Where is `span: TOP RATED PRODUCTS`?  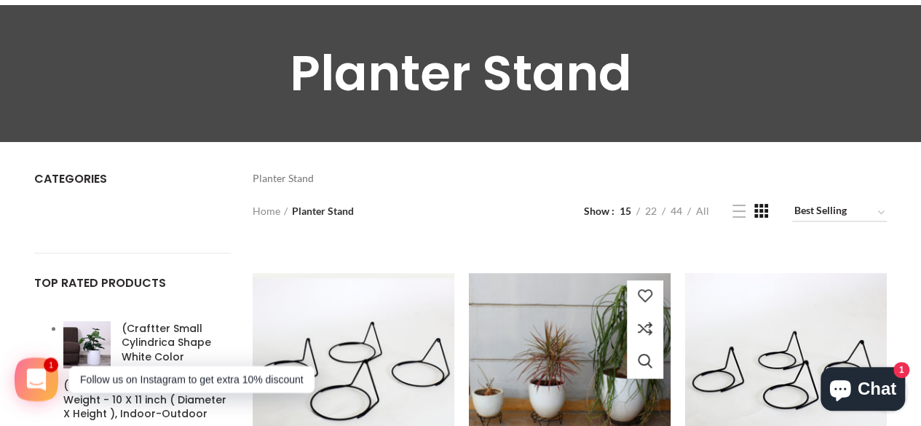
span: TOP RATED PRODUCTS is located at coordinates (100, 282).